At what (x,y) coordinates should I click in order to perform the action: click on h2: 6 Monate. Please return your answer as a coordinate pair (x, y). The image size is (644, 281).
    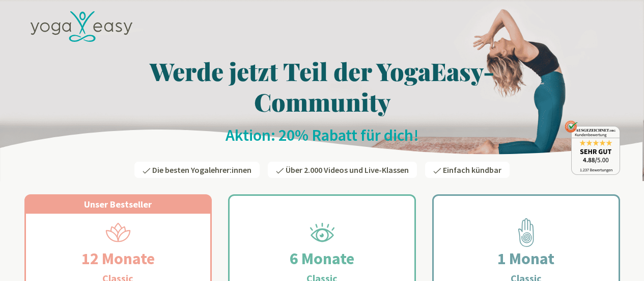
    Looking at the image, I should click on (321, 258).